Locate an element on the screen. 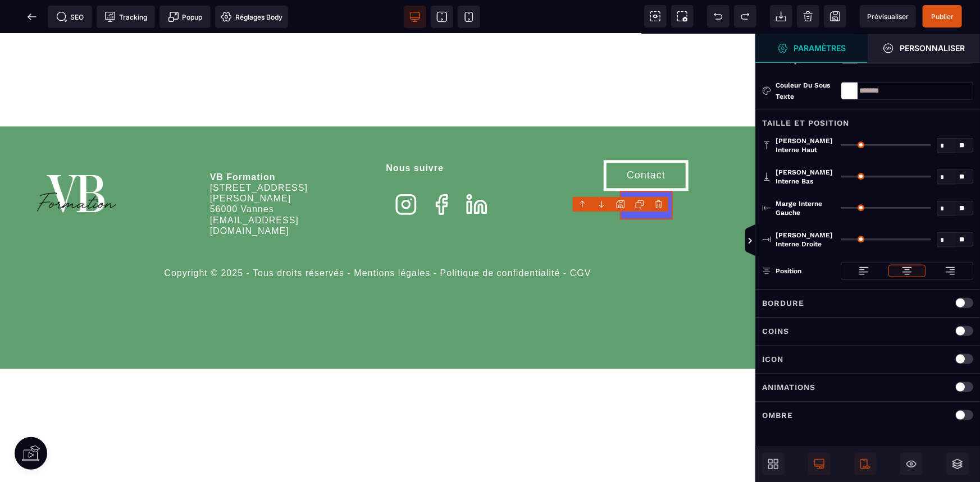 The height and width of the screenshot is (482, 980). span: Défaire is located at coordinates (718, 16).